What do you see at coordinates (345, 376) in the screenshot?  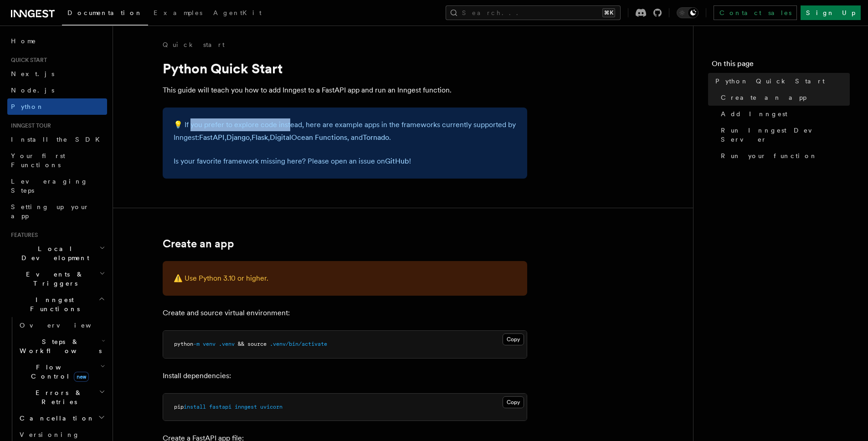 I see `p: Install dependencies:` at bounding box center [345, 376].